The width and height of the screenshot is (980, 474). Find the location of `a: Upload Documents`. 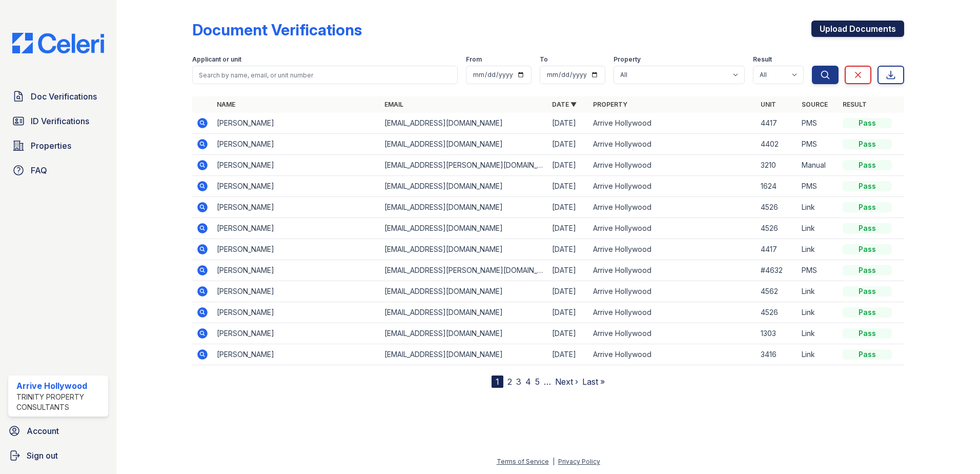

a: Upload Documents is located at coordinates (857, 29).